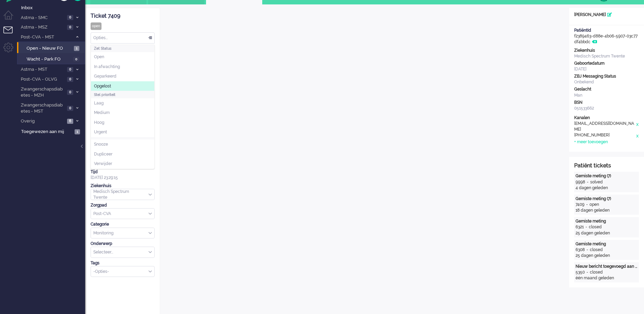  I want to click on div: Geboortedatum, so click(607, 63).